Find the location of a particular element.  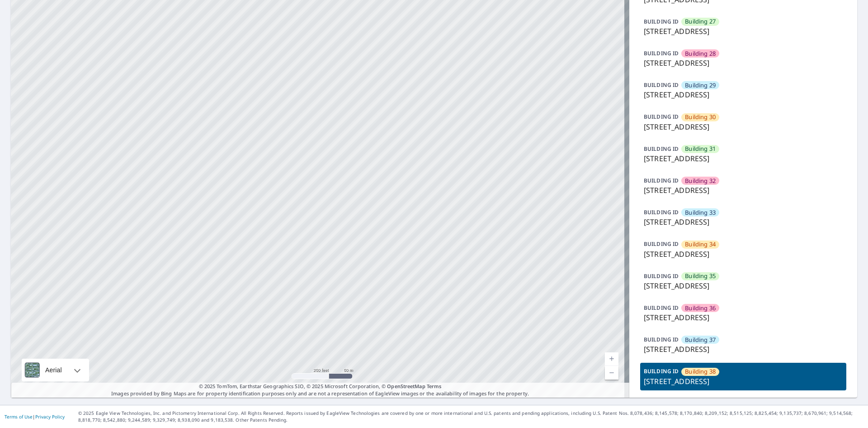

span: Building 38 is located at coordinates (701, 371).